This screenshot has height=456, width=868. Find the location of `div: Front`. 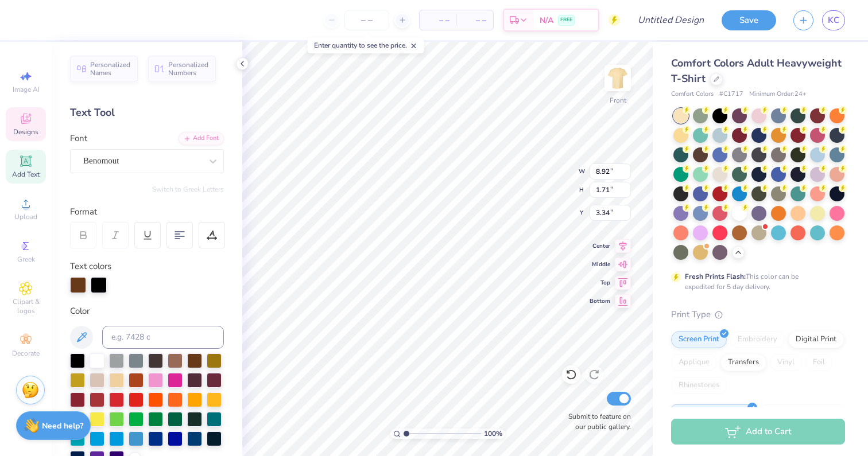

div: Front is located at coordinates (617, 101).